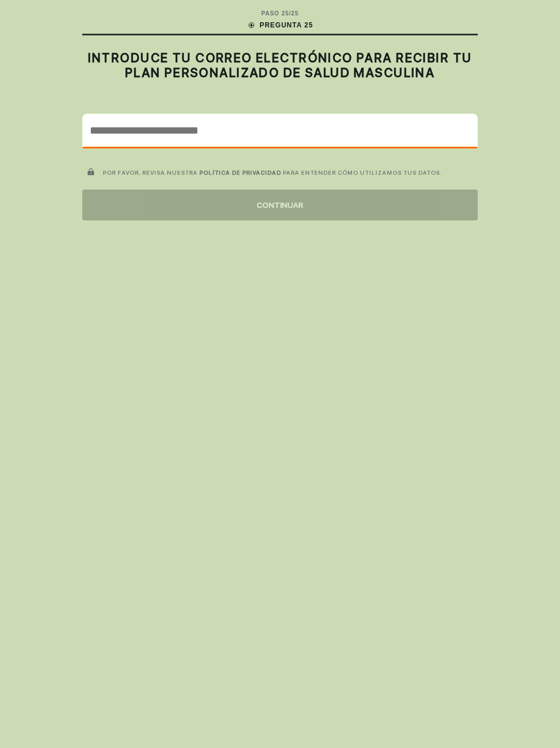  I want to click on div: PREGUNTA 25, so click(280, 25).